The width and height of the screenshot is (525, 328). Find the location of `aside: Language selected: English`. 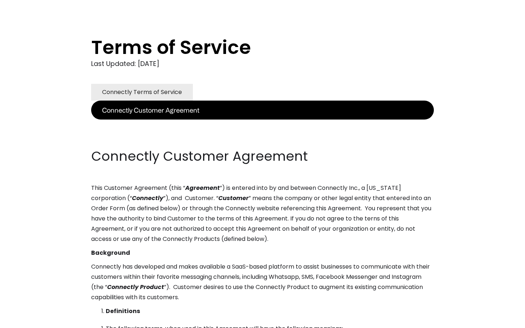

aside: Language selected: English is located at coordinates (26, 320).